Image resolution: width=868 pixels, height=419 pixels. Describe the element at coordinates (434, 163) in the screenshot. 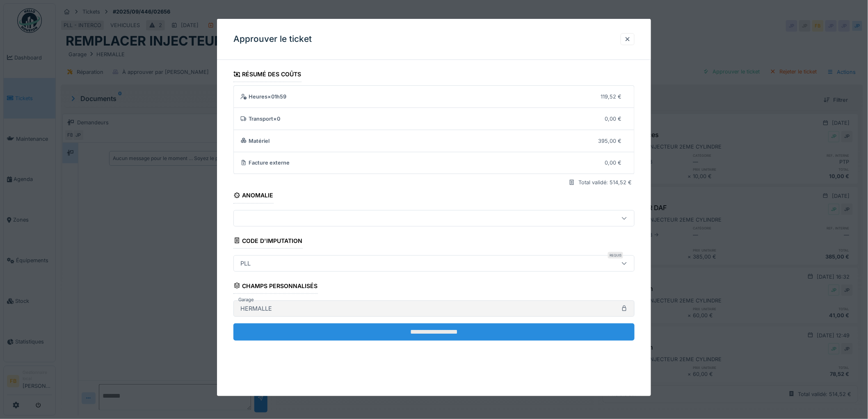

I see `summary: Facture externe0,00 €` at that location.